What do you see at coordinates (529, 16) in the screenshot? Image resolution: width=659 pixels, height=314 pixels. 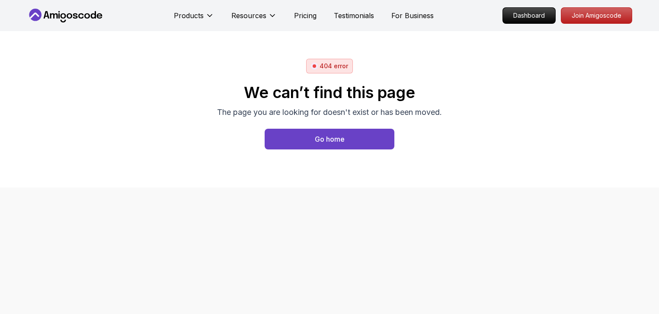 I see `a: Dashboard` at bounding box center [529, 16].